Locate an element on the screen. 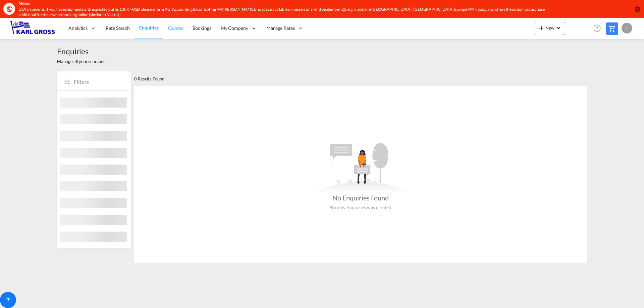 The height and width of the screenshot is (308, 644). span: New is located at coordinates (550, 28).